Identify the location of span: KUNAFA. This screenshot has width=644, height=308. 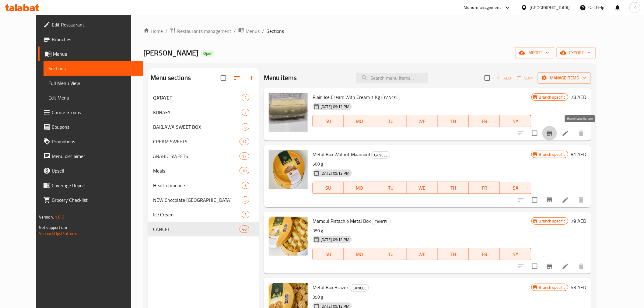
(198, 112).